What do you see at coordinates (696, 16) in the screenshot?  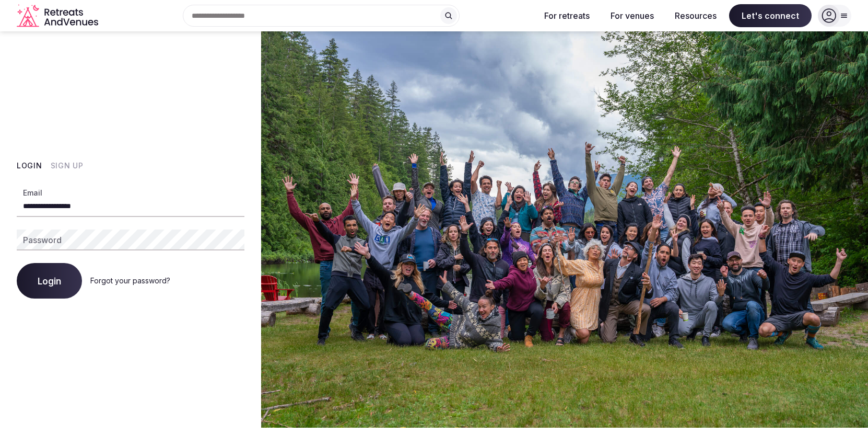 I see `button: Resources` at bounding box center [696, 16].